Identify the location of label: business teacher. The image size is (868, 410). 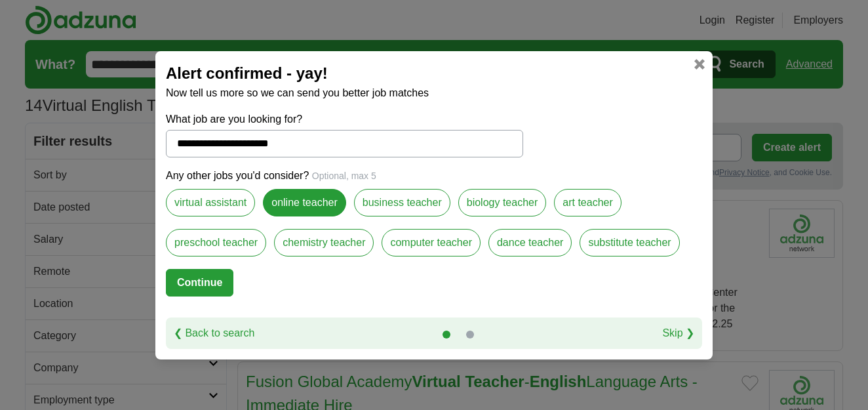
(402, 203).